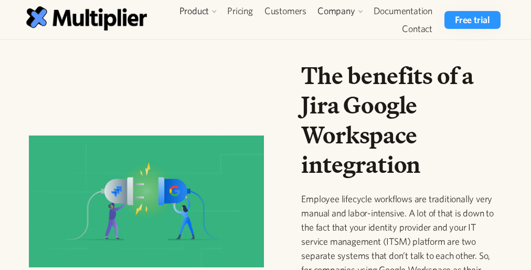 The image size is (531, 270). Describe the element at coordinates (417, 29) in the screenshot. I see `a: Contact` at that location.